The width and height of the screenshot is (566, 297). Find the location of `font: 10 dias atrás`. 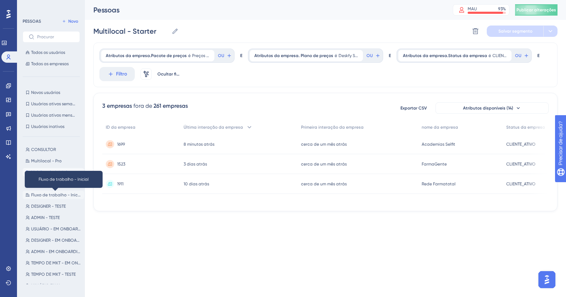

font: 10 dias atrás is located at coordinates (196, 184).